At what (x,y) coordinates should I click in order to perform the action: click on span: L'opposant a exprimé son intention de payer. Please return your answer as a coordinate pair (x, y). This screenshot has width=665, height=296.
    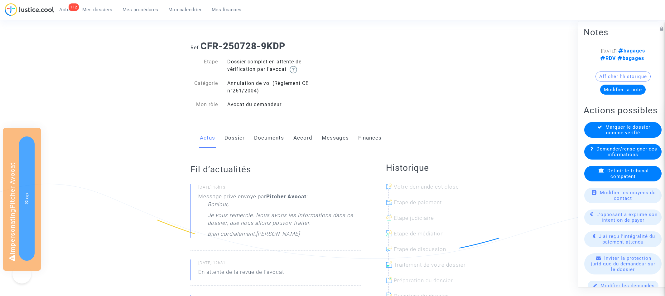
    Looking at the image, I should click on (627, 217).